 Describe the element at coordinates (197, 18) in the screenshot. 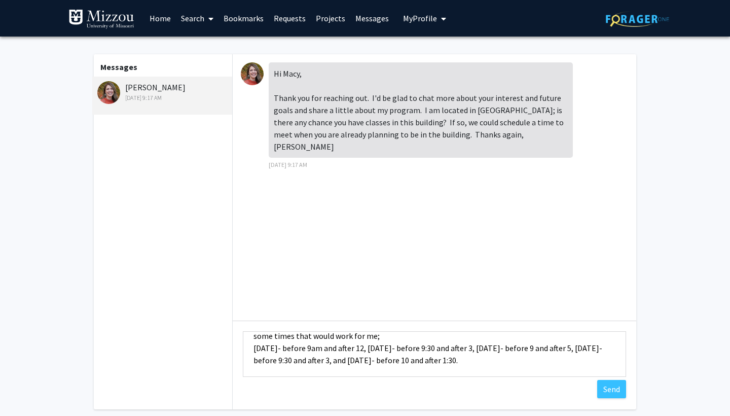

I see `a: Search` at that location.